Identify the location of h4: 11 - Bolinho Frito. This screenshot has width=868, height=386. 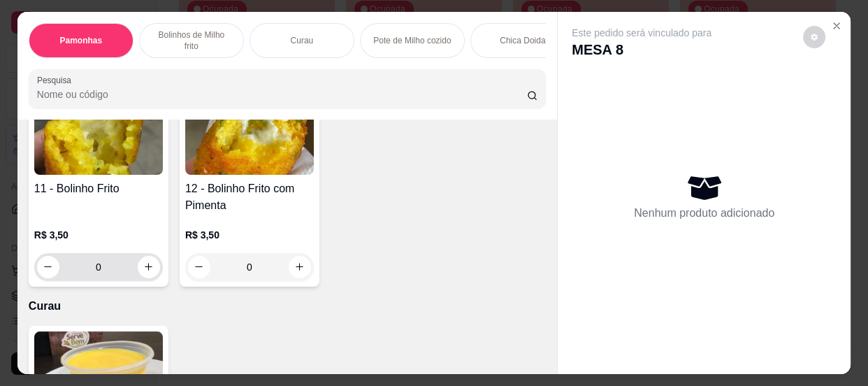
(99, 189).